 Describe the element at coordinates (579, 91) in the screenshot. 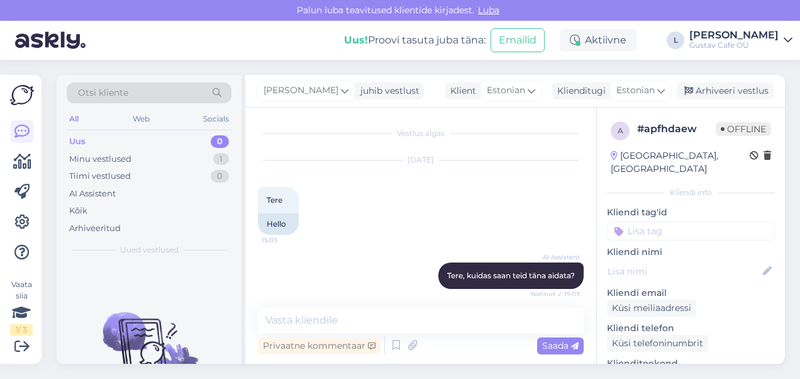

I see `div: Klienditugi` at that location.